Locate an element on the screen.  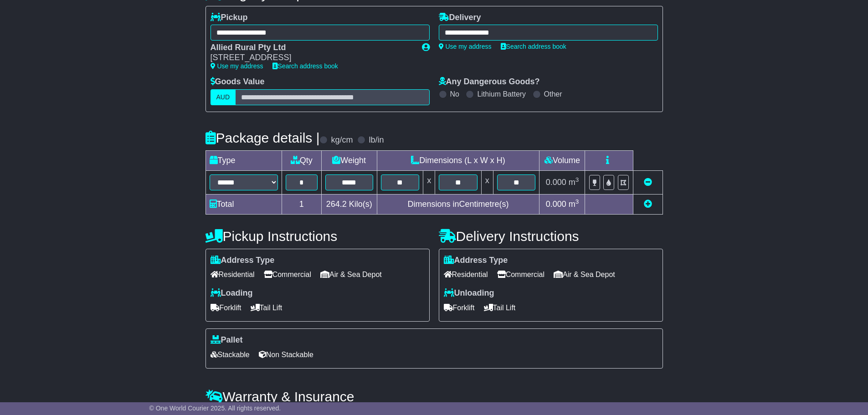
td: Dimensions (L x W x H) is located at coordinates (457, 160).